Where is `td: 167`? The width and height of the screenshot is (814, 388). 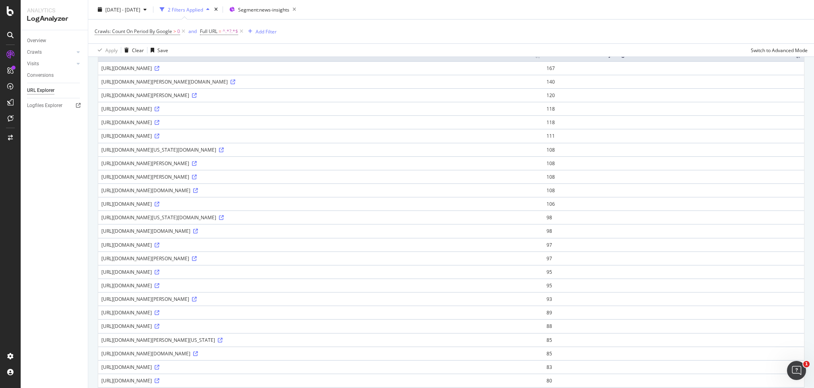 td: 167 is located at coordinates (674, 68).